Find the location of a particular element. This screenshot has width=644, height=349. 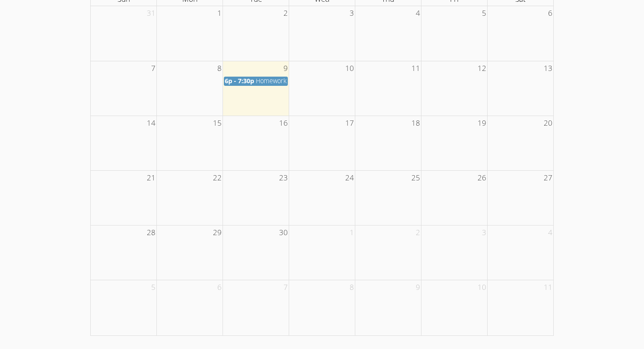

a: 6p - 7:30p Homework Help is located at coordinates (256, 81).